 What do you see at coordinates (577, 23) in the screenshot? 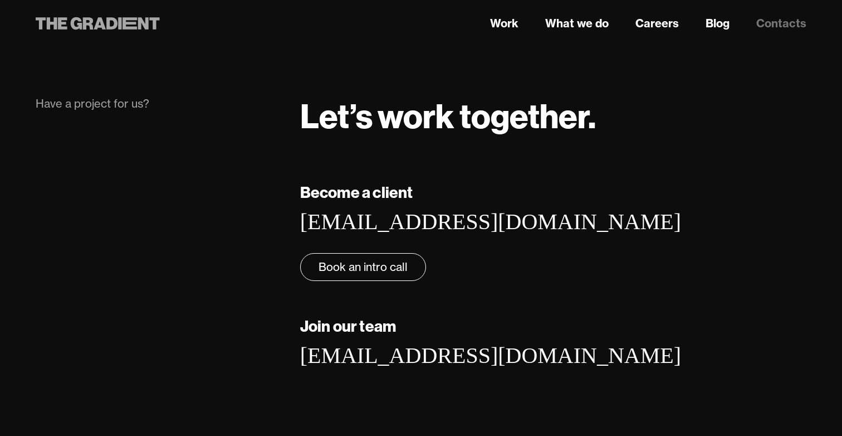
I see `a: What we do` at bounding box center [577, 23].